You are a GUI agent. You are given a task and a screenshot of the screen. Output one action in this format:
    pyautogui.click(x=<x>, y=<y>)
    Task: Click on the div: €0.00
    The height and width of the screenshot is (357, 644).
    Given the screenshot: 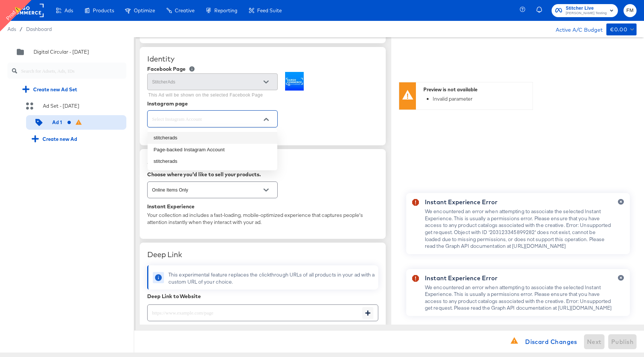 What is the action you would take?
    pyautogui.click(x=619, y=30)
    